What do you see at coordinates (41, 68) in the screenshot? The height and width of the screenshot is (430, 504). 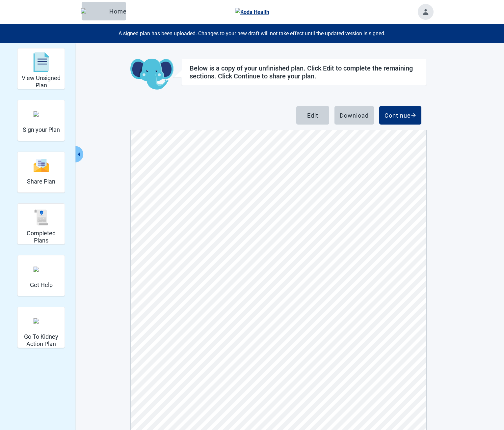 I see `div: View Unsigned Plan` at bounding box center [41, 68].